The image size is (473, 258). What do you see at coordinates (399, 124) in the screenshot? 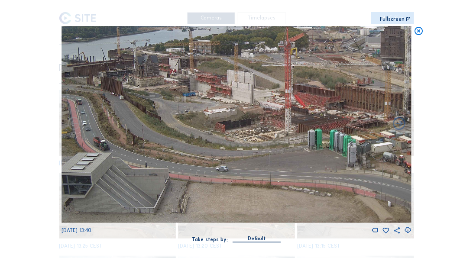
I see `i: Back` at bounding box center [399, 124].